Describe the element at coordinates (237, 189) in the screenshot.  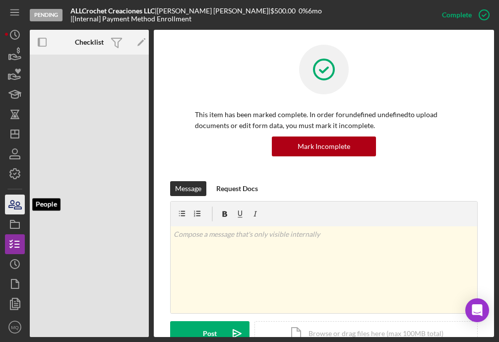
I see `button: Request Docs` at that location.